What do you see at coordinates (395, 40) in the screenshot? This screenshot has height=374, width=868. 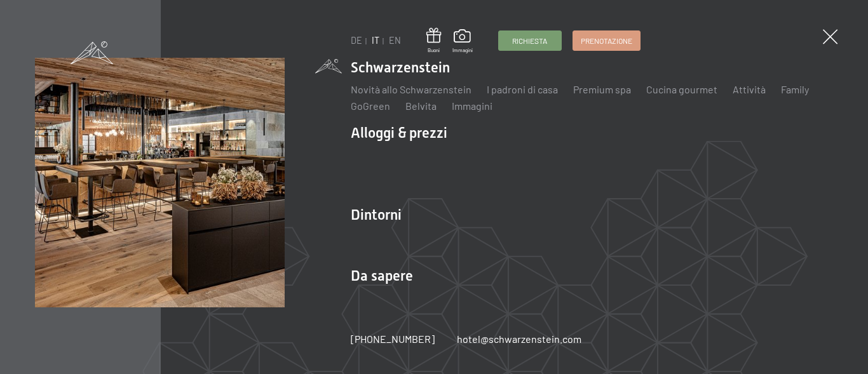 I see `a: EN` at bounding box center [395, 40].